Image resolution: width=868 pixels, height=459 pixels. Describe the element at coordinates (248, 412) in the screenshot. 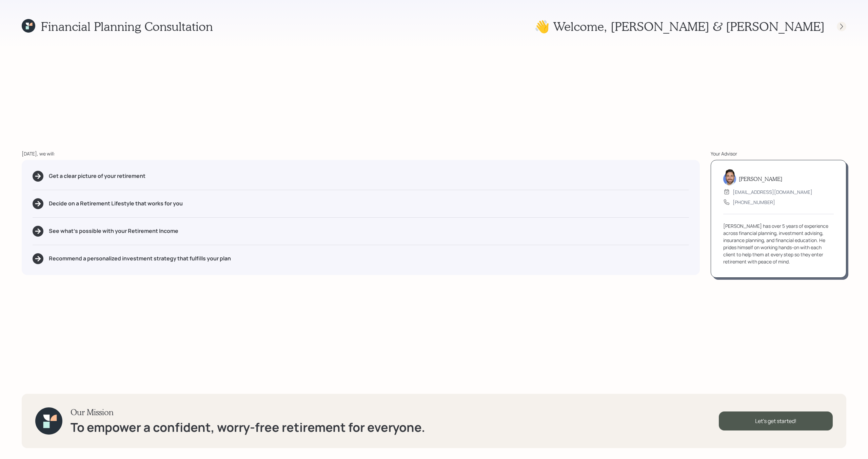

I see `h3: Our Mission` at that location.